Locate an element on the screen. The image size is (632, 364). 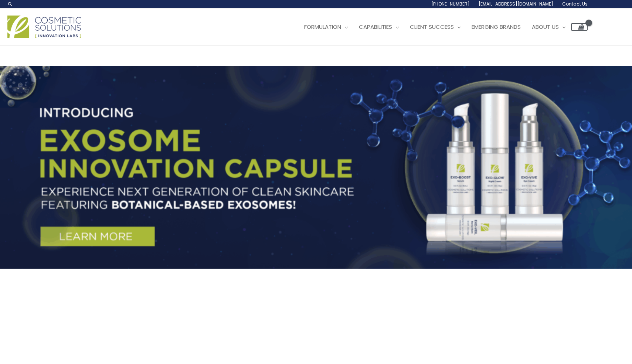
span: Contact Us is located at coordinates (575, 4).